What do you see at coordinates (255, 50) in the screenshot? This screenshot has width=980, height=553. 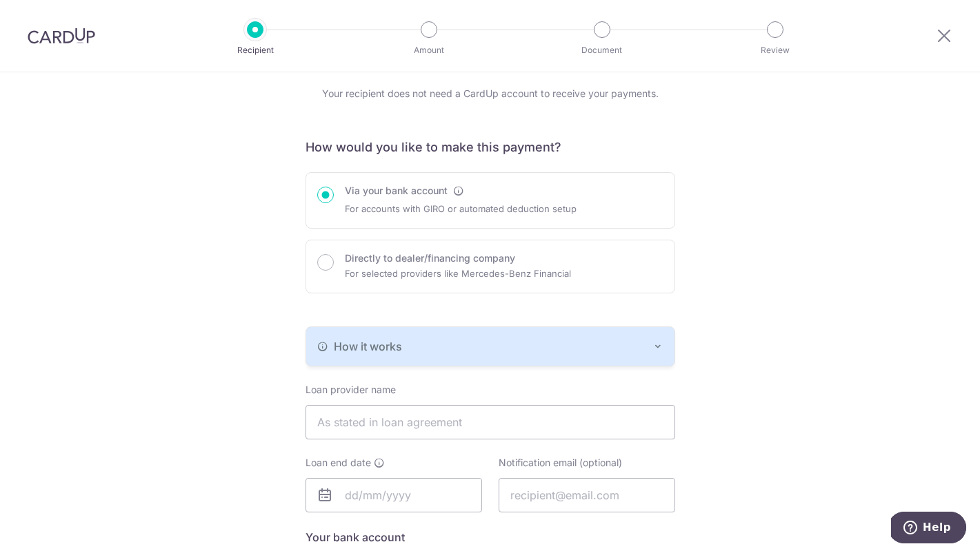 I see `p: Recipient` at bounding box center [255, 50].